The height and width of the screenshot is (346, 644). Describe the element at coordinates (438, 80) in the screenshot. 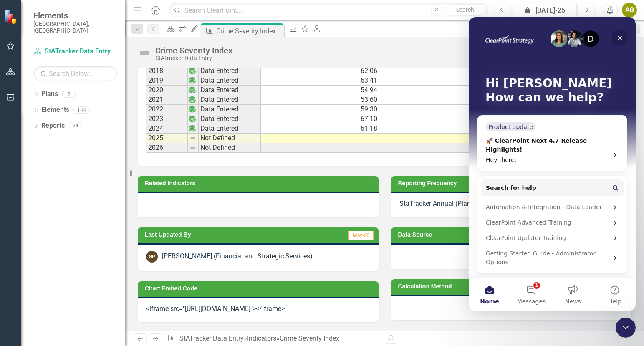

I see `td: 60.38` at that location.